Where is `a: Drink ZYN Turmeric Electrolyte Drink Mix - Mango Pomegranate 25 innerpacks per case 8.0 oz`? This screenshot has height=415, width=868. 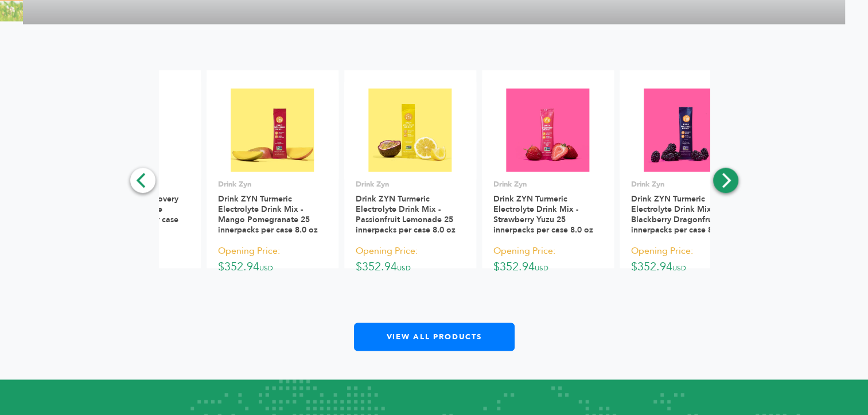
a: Drink ZYN Turmeric Electrolyte Drink Mix - Mango Pomegranate 25 innerpacks per case 8.0 oz is located at coordinates (268, 214).